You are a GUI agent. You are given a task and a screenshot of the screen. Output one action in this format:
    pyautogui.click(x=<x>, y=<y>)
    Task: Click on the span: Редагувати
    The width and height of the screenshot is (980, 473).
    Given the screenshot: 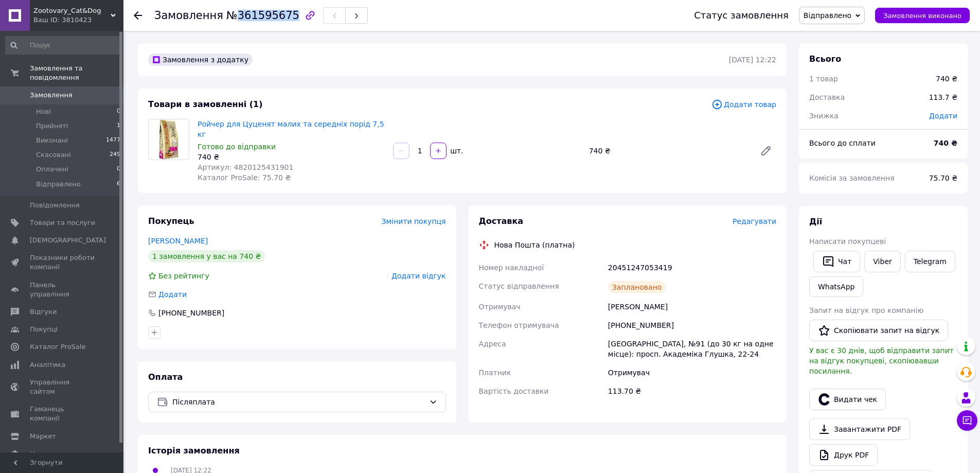 What is the action you would take?
    pyautogui.click(x=755, y=221)
    